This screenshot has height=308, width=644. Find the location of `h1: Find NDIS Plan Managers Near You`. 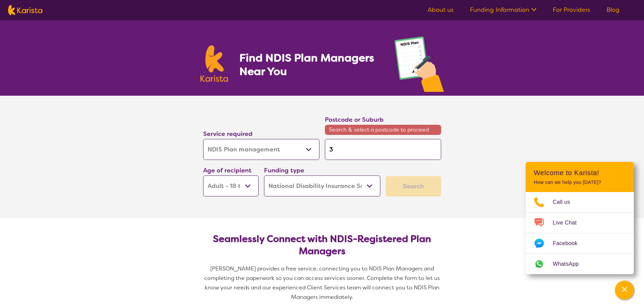

h1: Find NDIS Plan Managers Near You is located at coordinates (310, 65).